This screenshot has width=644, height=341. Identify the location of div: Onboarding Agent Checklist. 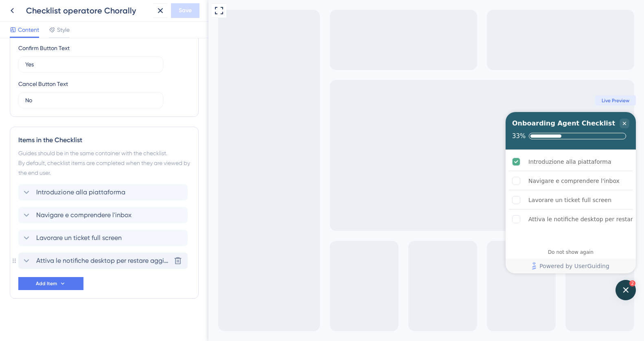
(355, 123).